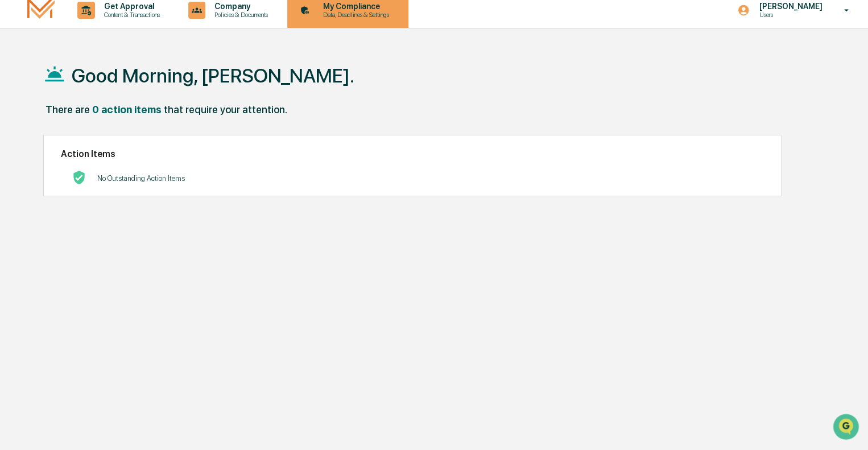 This screenshot has height=450, width=868. What do you see at coordinates (14, 14) in the screenshot?
I see `button: Open customer support` at bounding box center [14, 14].